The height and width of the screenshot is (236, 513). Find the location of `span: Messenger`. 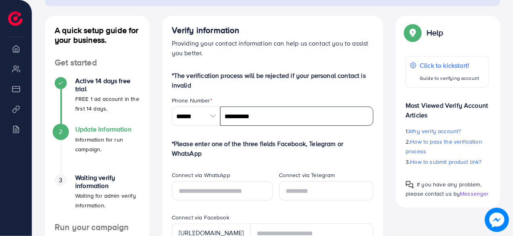

span: Messenger is located at coordinates (474, 193).